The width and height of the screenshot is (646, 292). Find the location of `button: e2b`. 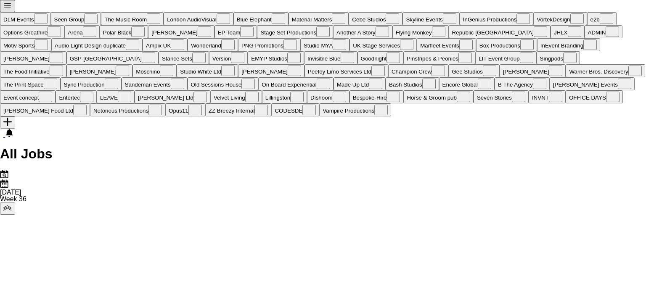

button: e2b is located at coordinates (602, 19).